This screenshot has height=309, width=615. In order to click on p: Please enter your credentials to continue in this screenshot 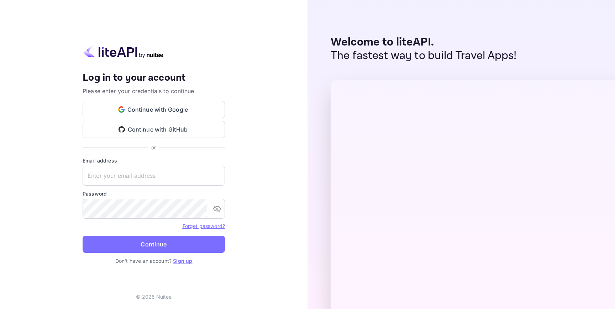, I will do `click(154, 91)`.